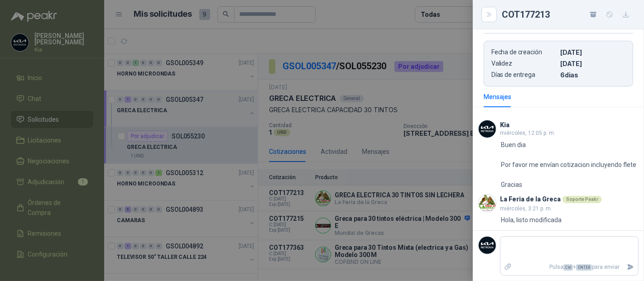  I want to click on p: Días de entrega, so click(524, 75).